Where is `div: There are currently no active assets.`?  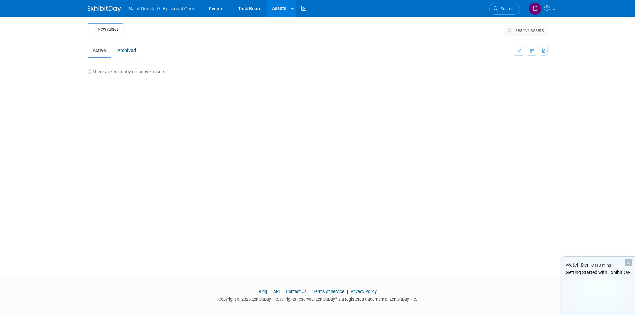
div: There are currently no active assets. is located at coordinates (317, 68).